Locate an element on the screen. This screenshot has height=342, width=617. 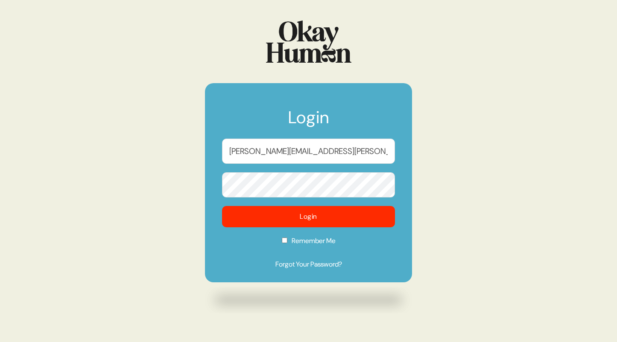
h1: Login is located at coordinates (308, 122).